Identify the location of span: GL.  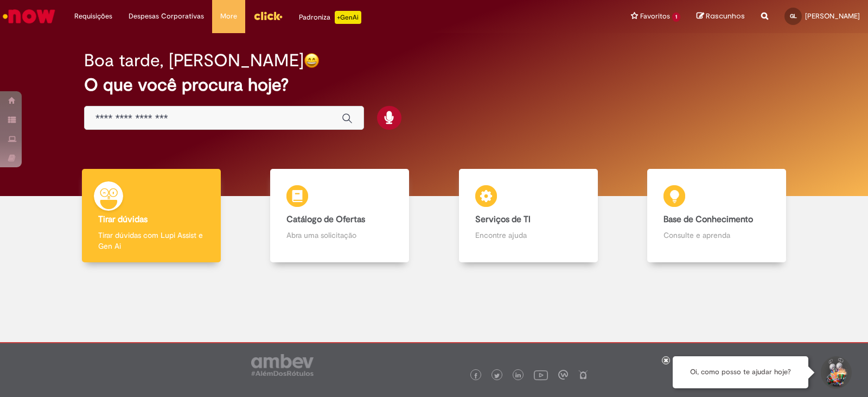
(793, 16).